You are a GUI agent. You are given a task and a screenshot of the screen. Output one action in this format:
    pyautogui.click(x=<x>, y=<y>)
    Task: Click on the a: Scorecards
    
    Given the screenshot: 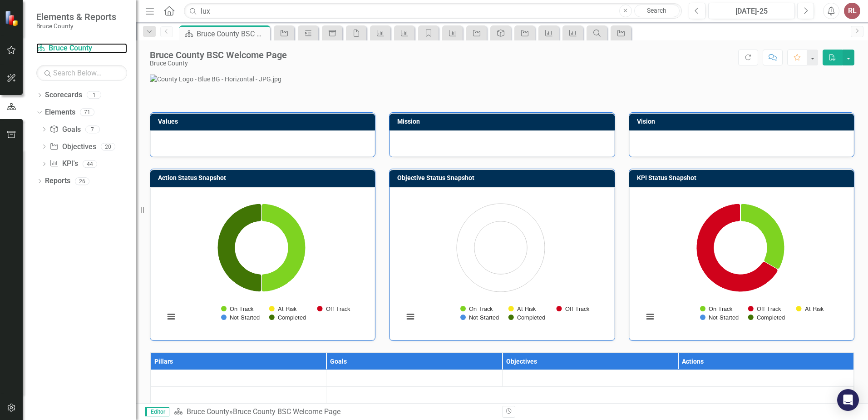 What is the action you would take?
    pyautogui.click(x=63, y=95)
    